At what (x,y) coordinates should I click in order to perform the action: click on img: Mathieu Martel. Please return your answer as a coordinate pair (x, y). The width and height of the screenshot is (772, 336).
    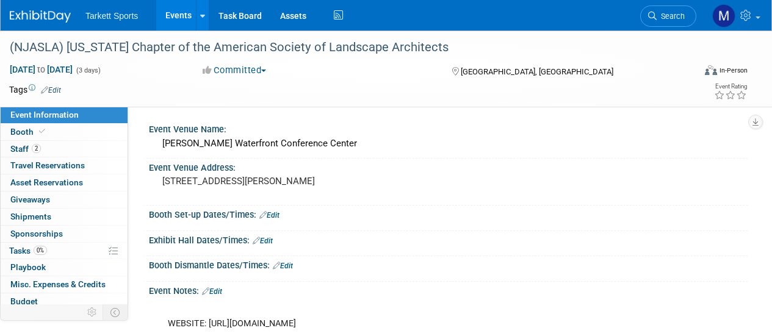
    Looking at the image, I should click on (724, 16).